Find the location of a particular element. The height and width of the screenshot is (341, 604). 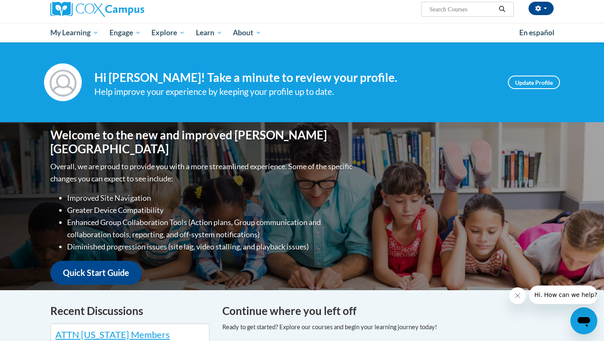

a: My Learning is located at coordinates (74, 33).